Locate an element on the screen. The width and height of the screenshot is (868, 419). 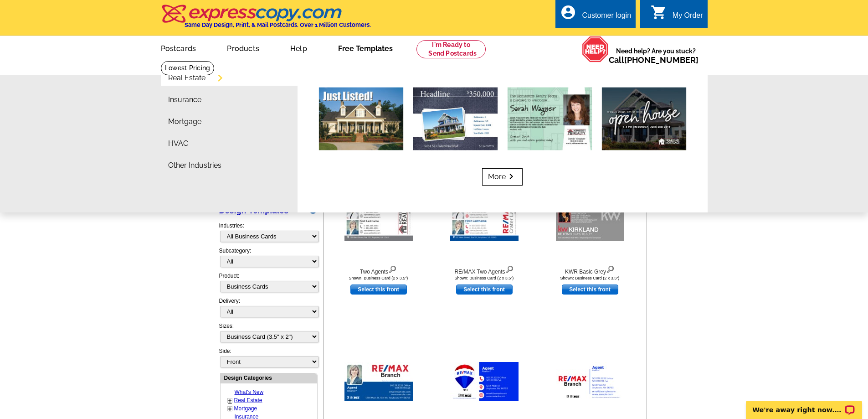
div: Industries: is located at coordinates (269, 231).